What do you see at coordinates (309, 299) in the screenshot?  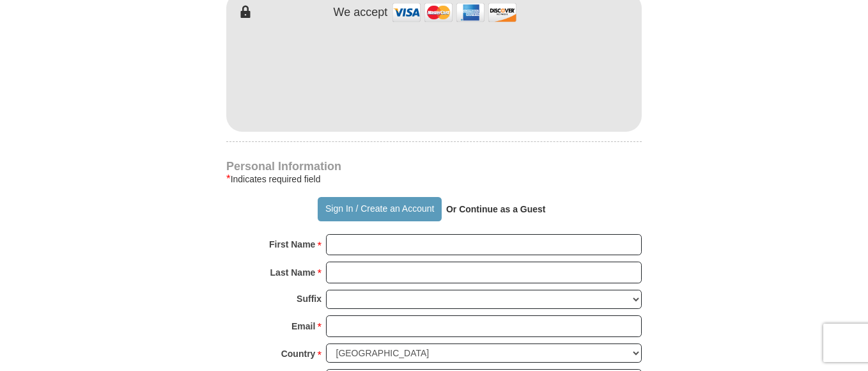 I see `strong: Suffix` at bounding box center [309, 299].